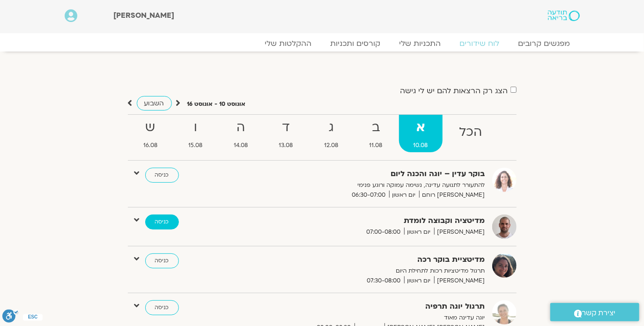 The height and width of the screenshot is (326, 644). What do you see at coordinates (370, 259) in the screenshot?
I see `strong: מדיטציית בוקר רכה` at bounding box center [370, 259].